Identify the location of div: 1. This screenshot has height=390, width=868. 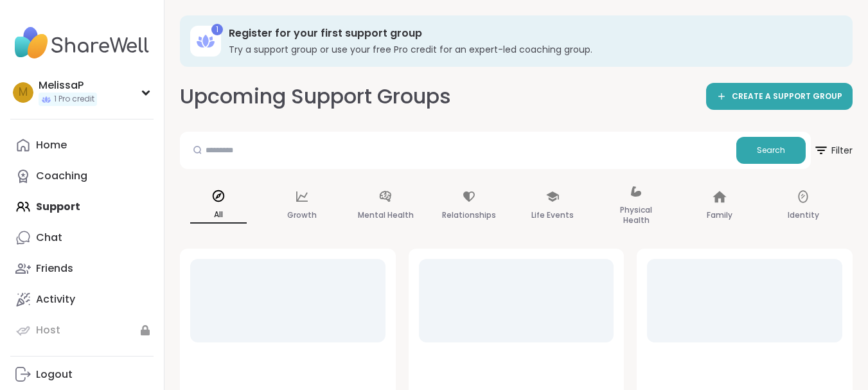
(217, 29).